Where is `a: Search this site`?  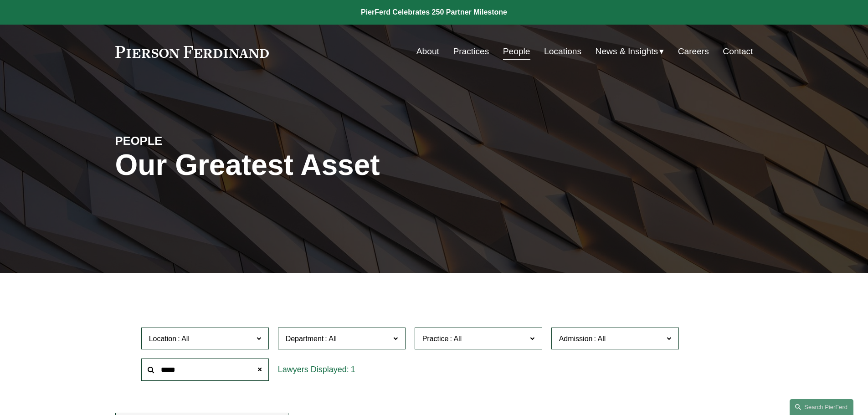
a: Search this site is located at coordinates (821, 407).